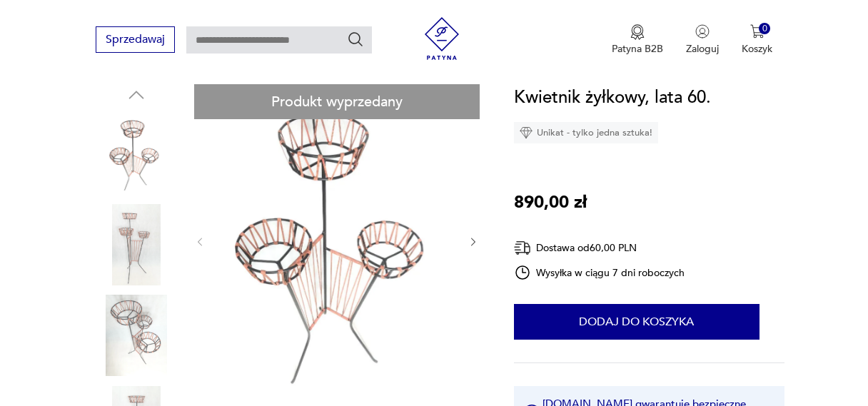 This screenshot has height=406, width=868. What do you see at coordinates (586, 132) in the screenshot?
I see `div: Unikat - tylko jedna sztuka!` at bounding box center [586, 132].